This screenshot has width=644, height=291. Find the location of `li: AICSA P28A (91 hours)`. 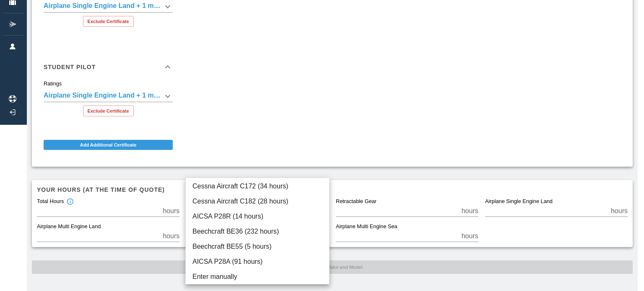

li: AICSA P28A (91 hours) is located at coordinates (257, 262).